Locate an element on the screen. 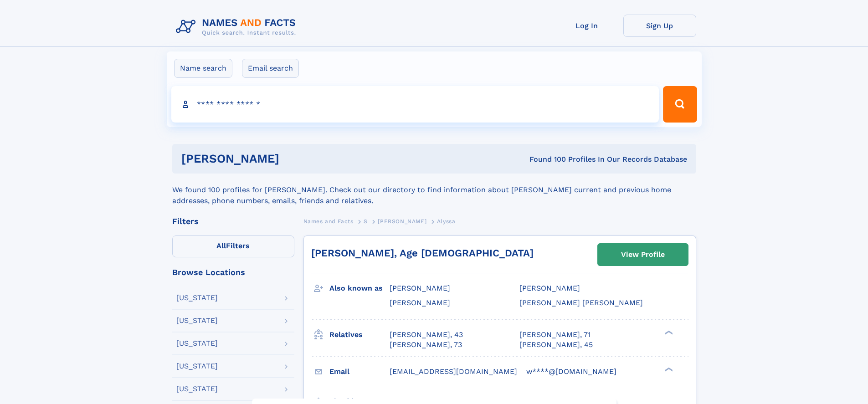 Image resolution: width=868 pixels, height=404 pixels. a: Names and Facts is located at coordinates (328, 221).